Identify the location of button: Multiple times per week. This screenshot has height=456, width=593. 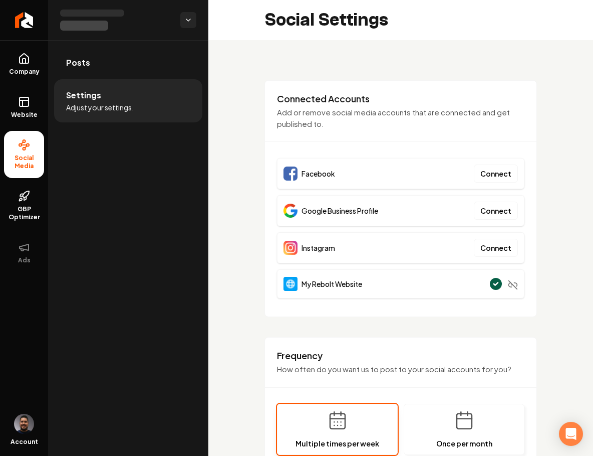
(337, 429).